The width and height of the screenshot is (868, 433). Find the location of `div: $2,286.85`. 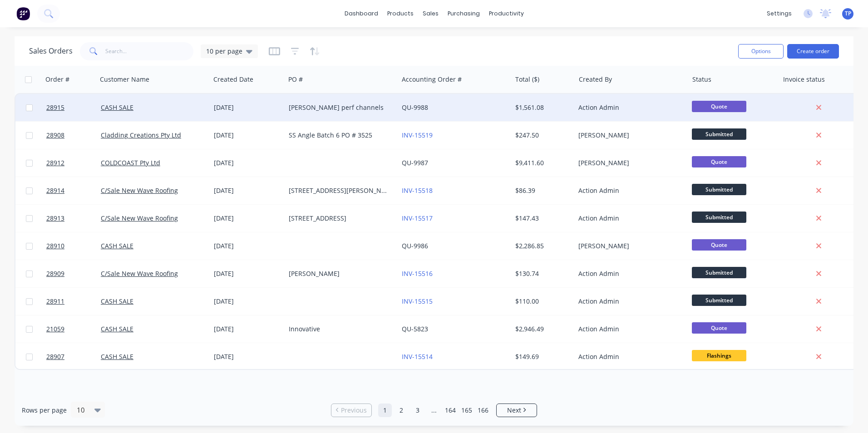

div: $2,286.85 is located at coordinates (542, 246).